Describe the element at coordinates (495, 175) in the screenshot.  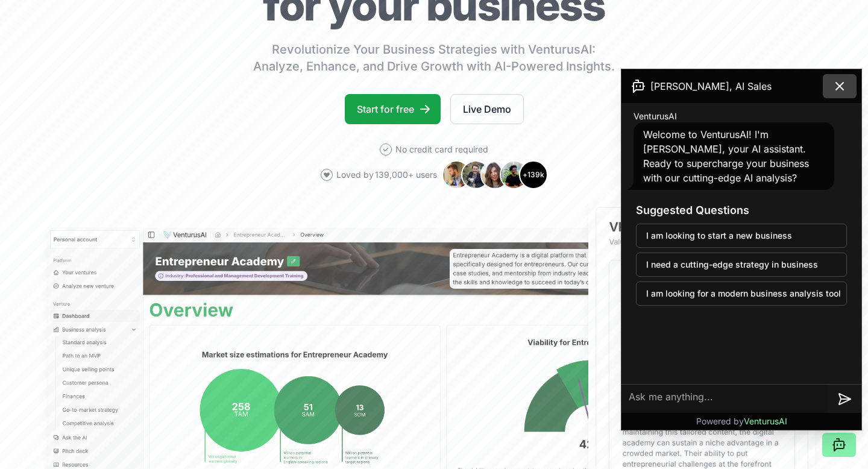
I see `img: Avatar 3` at that location.